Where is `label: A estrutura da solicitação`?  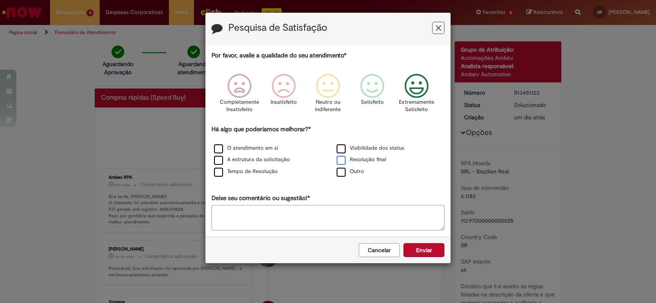 label: A estrutura da solicitação is located at coordinates (252, 160).